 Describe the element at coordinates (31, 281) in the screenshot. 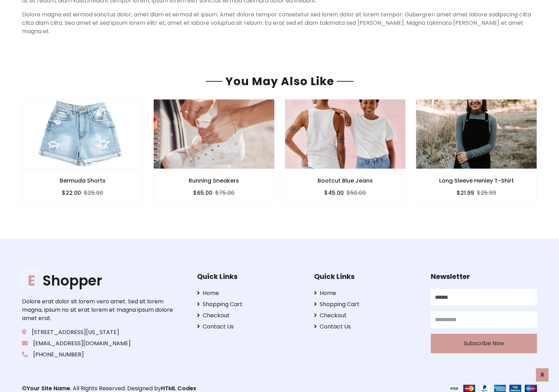

I see `span: E` at that location.